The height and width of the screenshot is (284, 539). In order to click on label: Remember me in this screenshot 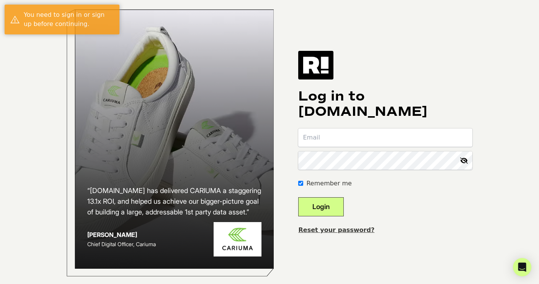, I will do `click(329, 184)`.